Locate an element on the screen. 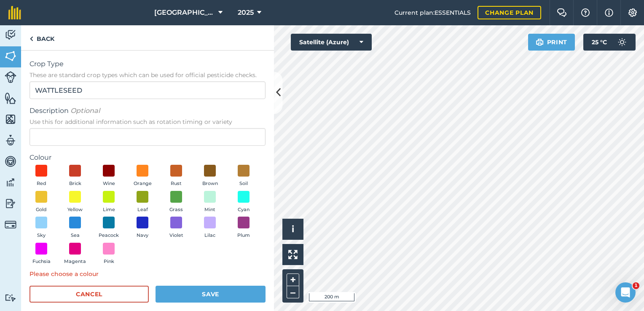 This screenshot has width=644, height=311. button: Red is located at coordinates (42, 176).